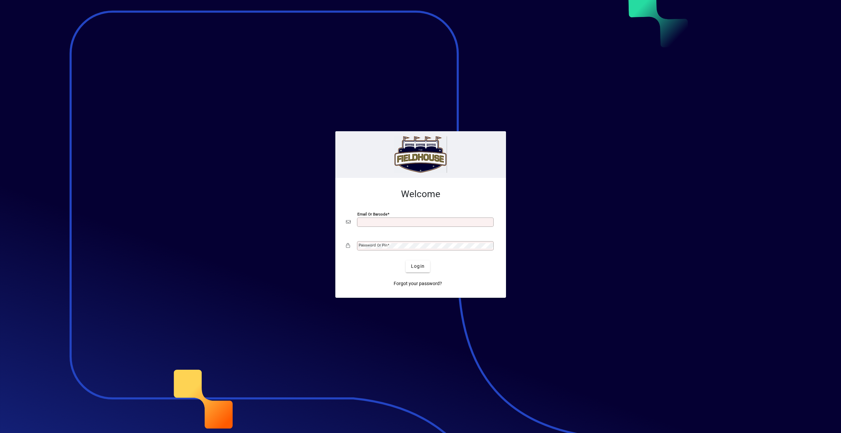  What do you see at coordinates (418, 284) in the screenshot?
I see `a: Forgot your password?` at bounding box center [418, 284].